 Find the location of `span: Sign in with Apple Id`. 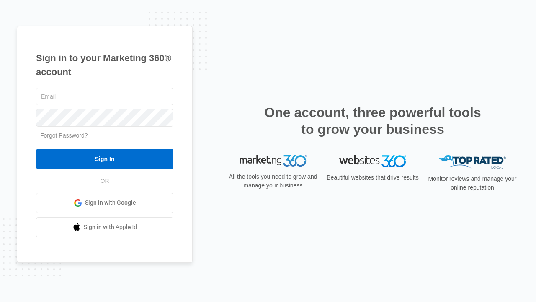

span: Sign in with Apple Id is located at coordinates (111, 227).